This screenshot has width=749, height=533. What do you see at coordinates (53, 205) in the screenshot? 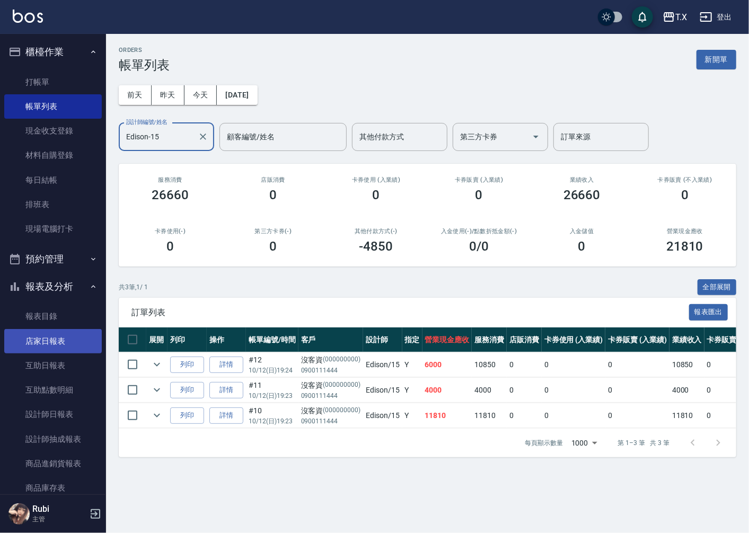
I see `a: 排班表` at bounding box center [53, 205].